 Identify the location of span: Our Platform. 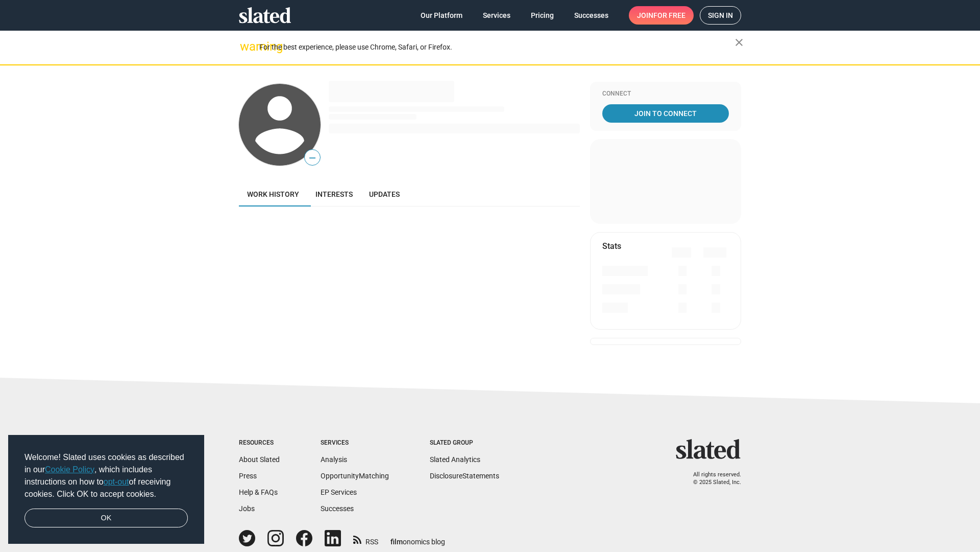
(442, 15).